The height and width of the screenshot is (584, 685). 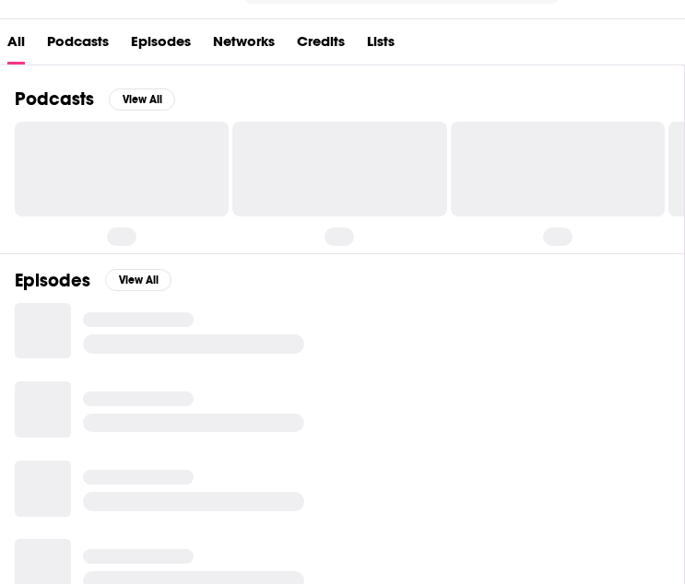 What do you see at coordinates (160, 45) in the screenshot?
I see `a: Episodes` at bounding box center [160, 45].